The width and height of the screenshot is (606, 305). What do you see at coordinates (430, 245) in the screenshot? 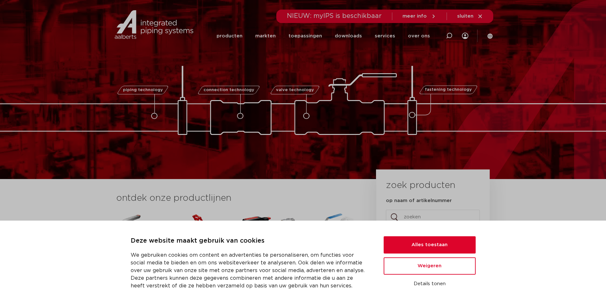
I see `button: Alles toestaan` at bounding box center [430, 245].